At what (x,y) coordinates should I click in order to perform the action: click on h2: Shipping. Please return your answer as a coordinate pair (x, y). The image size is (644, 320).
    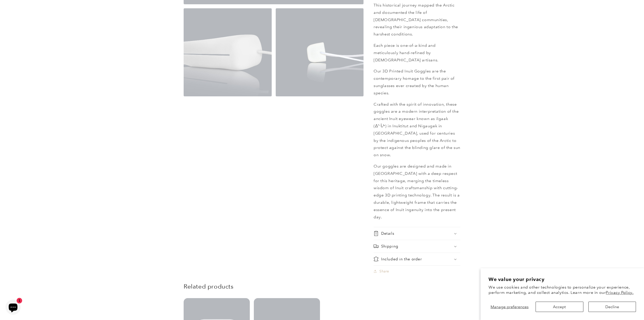
    Looking at the image, I should click on (390, 247).